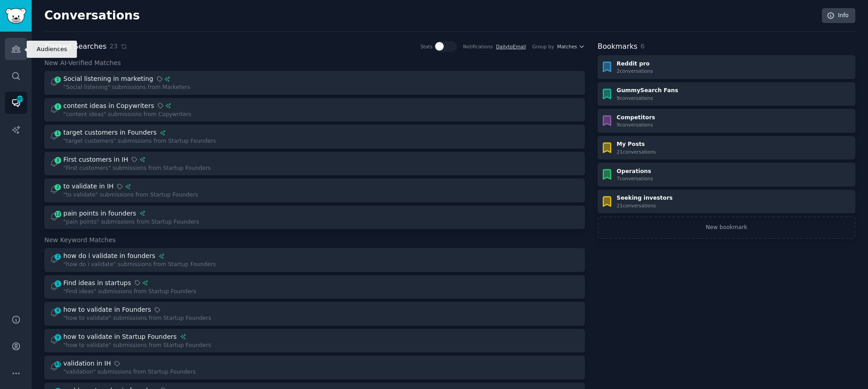 The width and height of the screenshot is (868, 389). Describe the element at coordinates (726, 148) in the screenshot. I see `a: My Posts21conversations` at that location.